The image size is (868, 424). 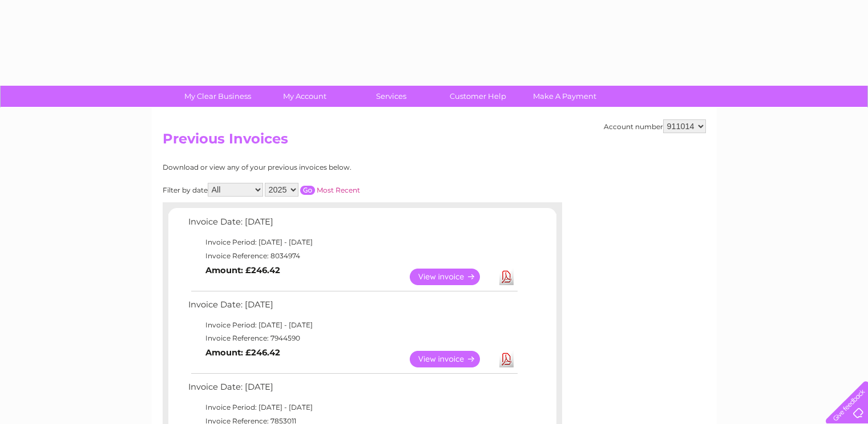 What do you see at coordinates (564, 96) in the screenshot?
I see `a: Make A Payment` at bounding box center [564, 96].